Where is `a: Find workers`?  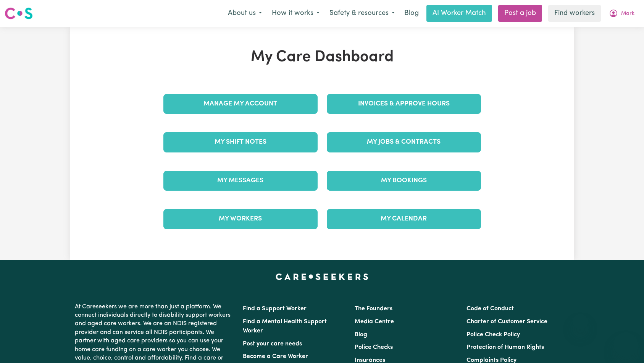
a: Find workers is located at coordinates (575, 13).